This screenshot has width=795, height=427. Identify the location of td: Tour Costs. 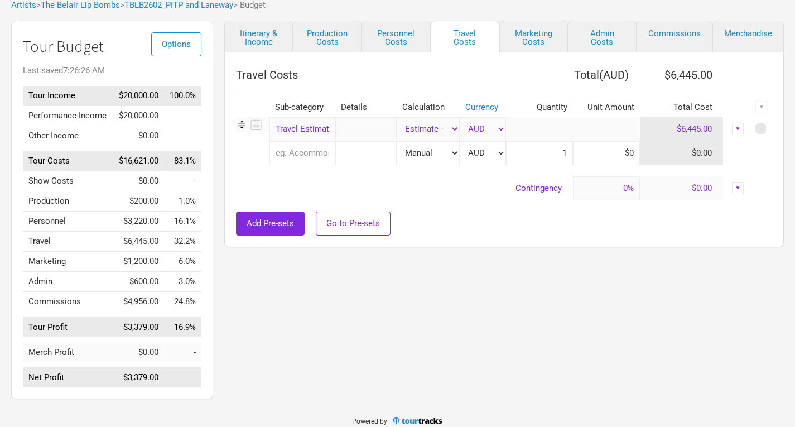
(67, 161).